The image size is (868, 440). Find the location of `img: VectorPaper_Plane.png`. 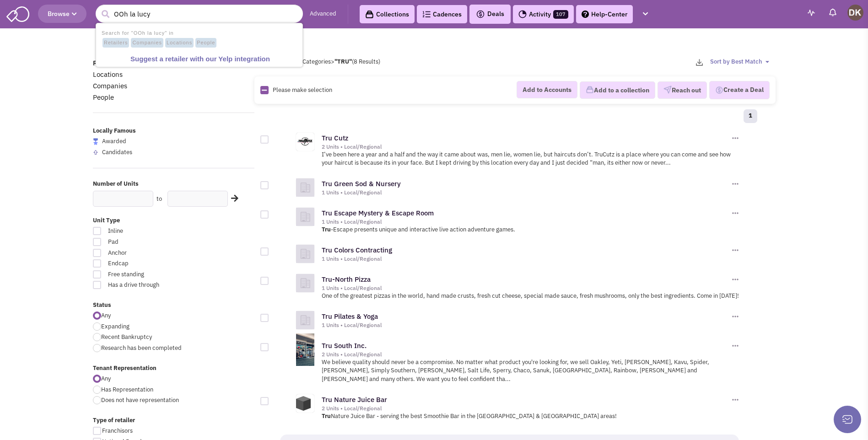

img: VectorPaper_Plane.png is located at coordinates (668, 90).